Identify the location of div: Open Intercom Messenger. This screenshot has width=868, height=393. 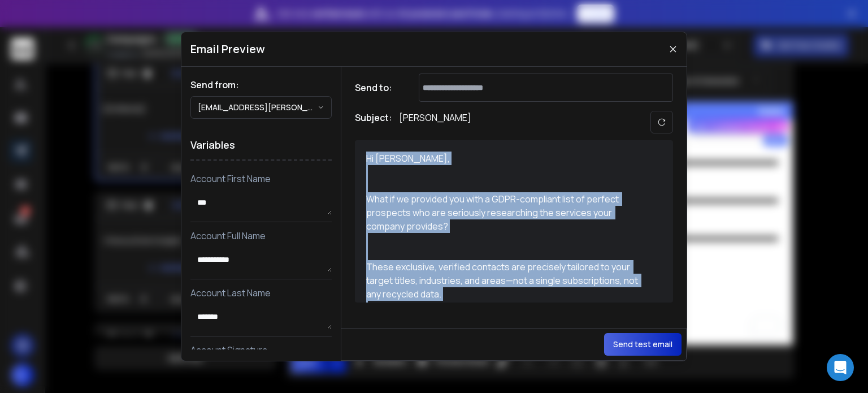
(840, 368).